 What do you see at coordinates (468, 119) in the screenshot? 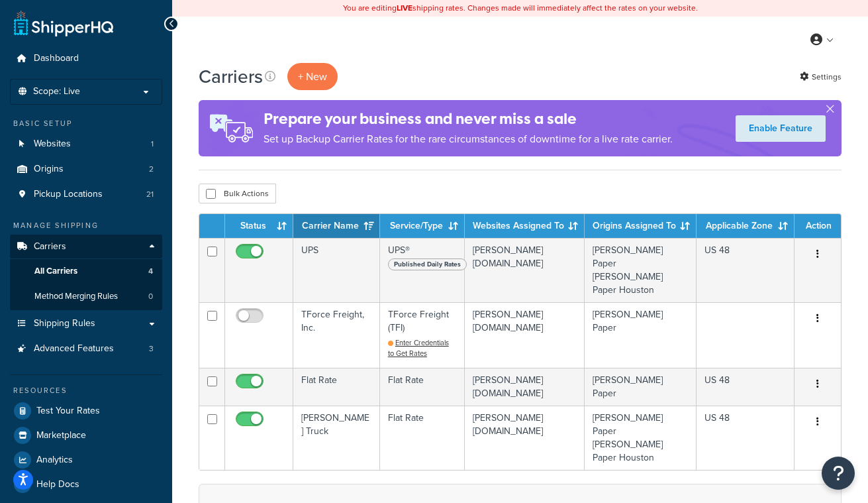
I see `h4: Prepare your business and never miss a sale` at bounding box center [468, 119].